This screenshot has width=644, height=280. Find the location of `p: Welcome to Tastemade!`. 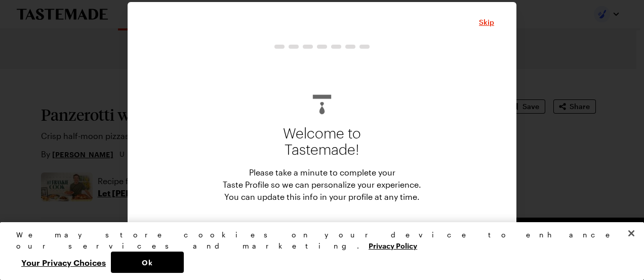

p: Welcome to Tastemade! is located at coordinates (322, 142).